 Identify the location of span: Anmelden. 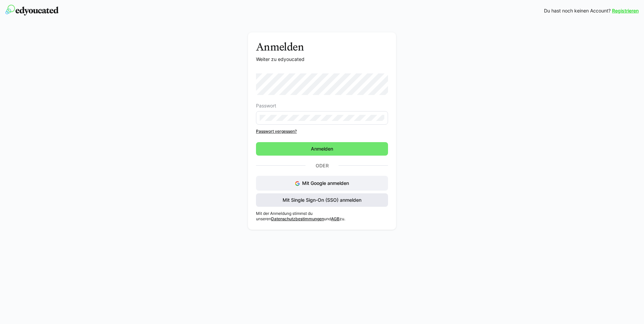
(322, 149).